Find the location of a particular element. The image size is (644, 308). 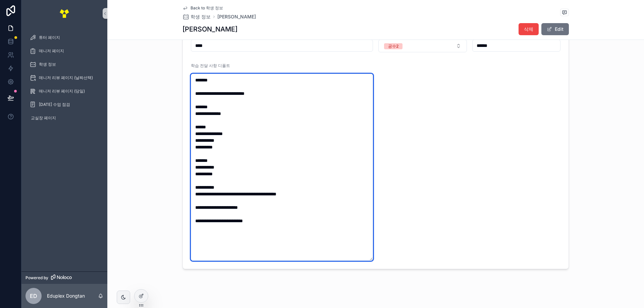

a: 매니저 리뷰 페이지 (당일) is located at coordinates (65, 91).